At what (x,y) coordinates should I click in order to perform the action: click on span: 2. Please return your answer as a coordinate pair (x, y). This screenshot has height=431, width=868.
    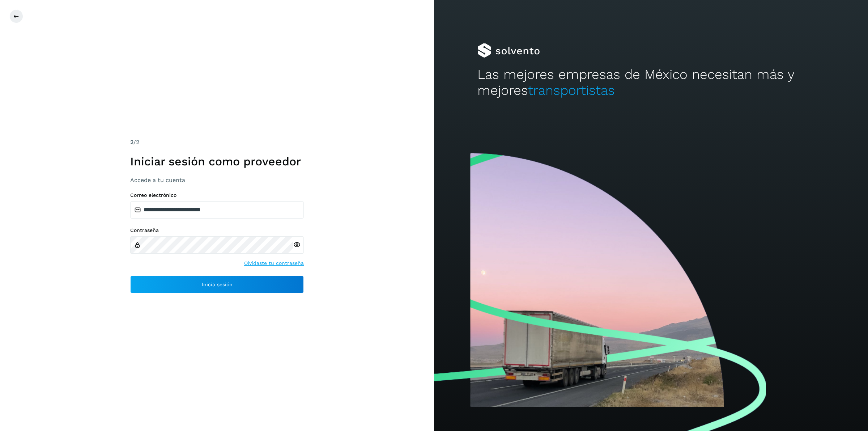
    Looking at the image, I should click on (131, 141).